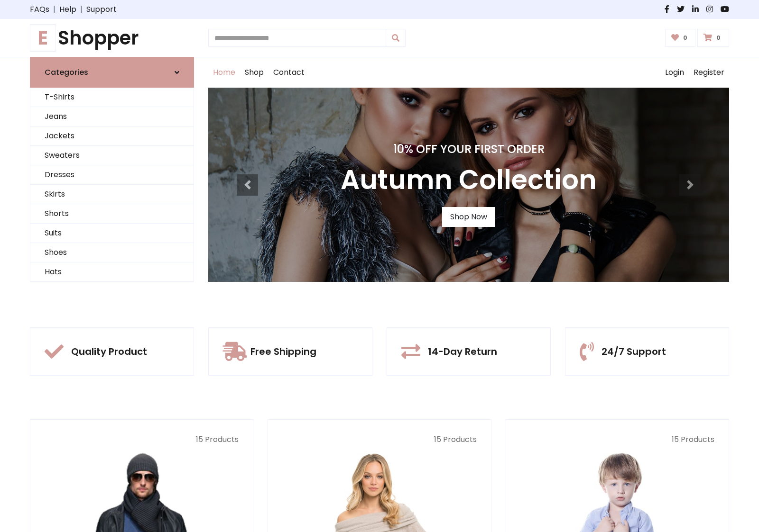 This screenshot has height=532, width=759. Describe the element at coordinates (102, 10) in the screenshot. I see `a: Support` at that location.